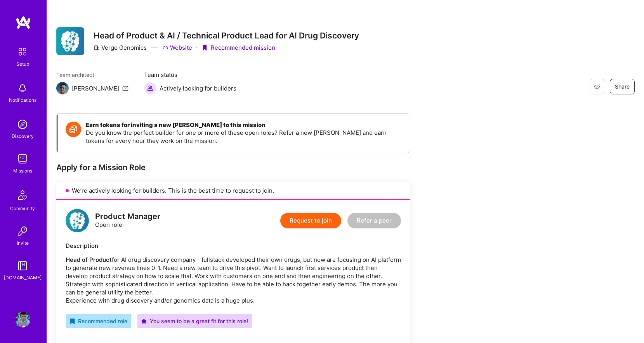 The width and height of the screenshot is (644, 343). I want to click on div: We’re actively looking for builders. This is the best time to request to join., so click(233, 191).